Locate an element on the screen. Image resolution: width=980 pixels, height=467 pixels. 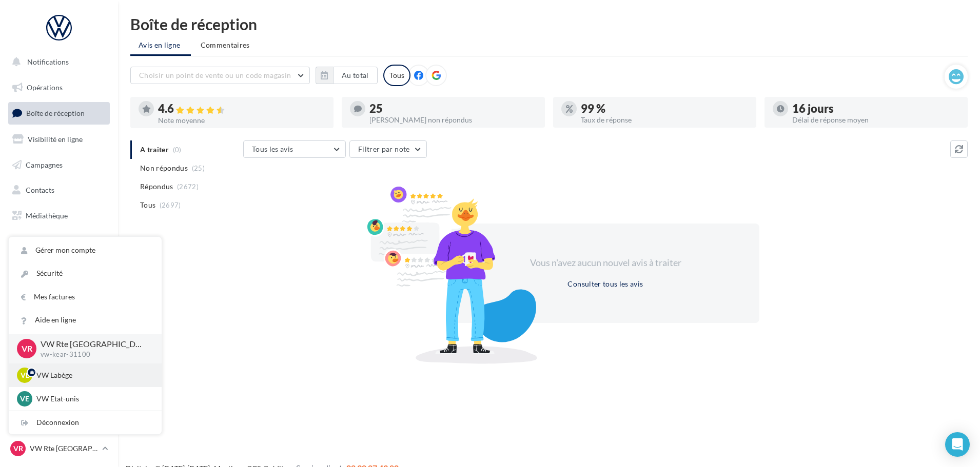
div: Boîte de réception is located at coordinates (549, 24).